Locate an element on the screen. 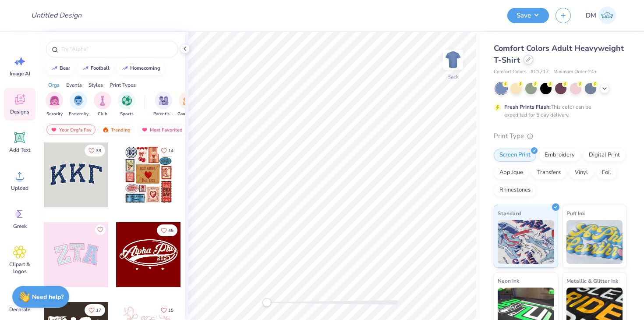 Image resolution: width=644 pixels, height=320 pixels. span: Decorate is located at coordinates (20, 309).